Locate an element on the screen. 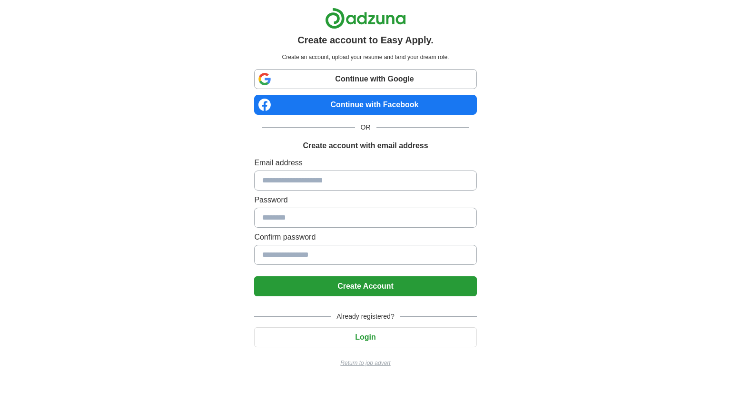 This screenshot has width=731, height=393. h1: Create account to Easy Apply. is located at coordinates (366, 40).